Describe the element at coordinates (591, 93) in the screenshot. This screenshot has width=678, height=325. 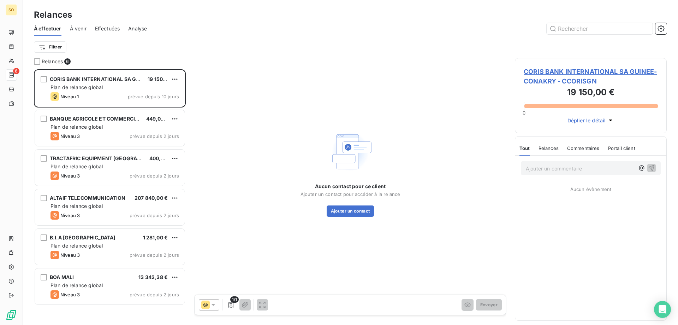
I see `h3: 19 150,00 €` at that location.